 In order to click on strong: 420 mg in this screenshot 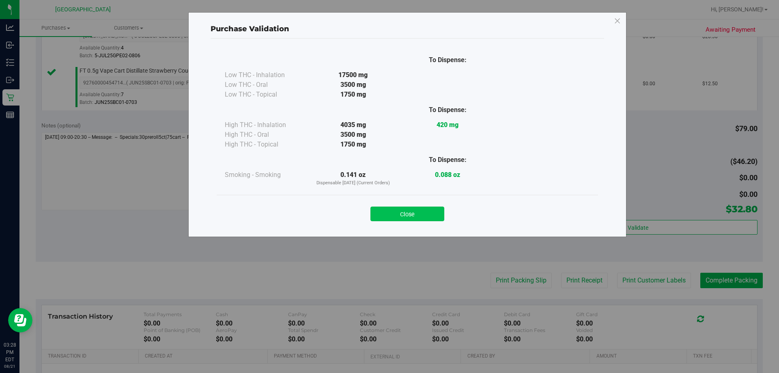, I will do `click(447, 125)`.